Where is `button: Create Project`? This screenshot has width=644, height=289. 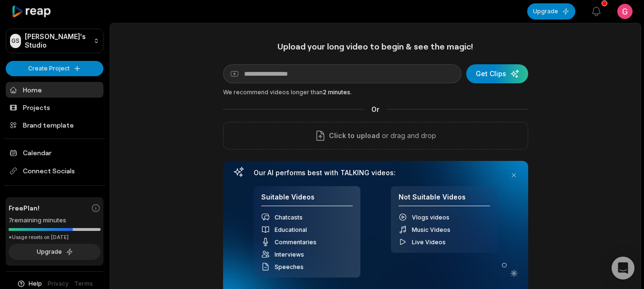 button: Create Project is located at coordinates (54, 68).